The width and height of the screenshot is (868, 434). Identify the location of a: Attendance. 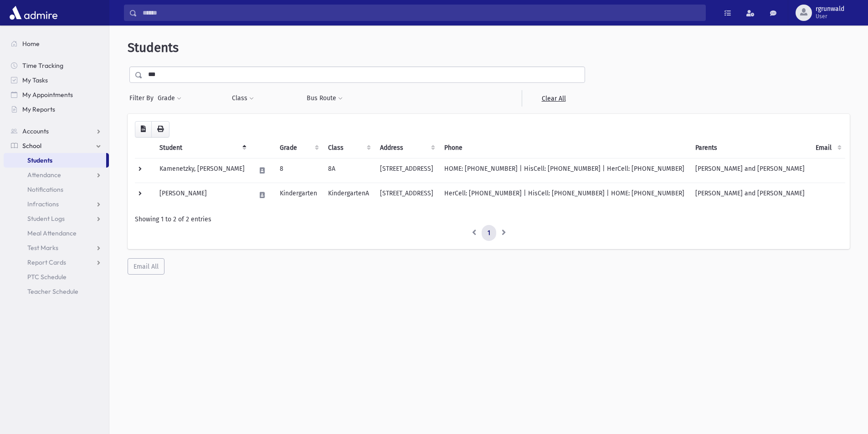
(56, 175).